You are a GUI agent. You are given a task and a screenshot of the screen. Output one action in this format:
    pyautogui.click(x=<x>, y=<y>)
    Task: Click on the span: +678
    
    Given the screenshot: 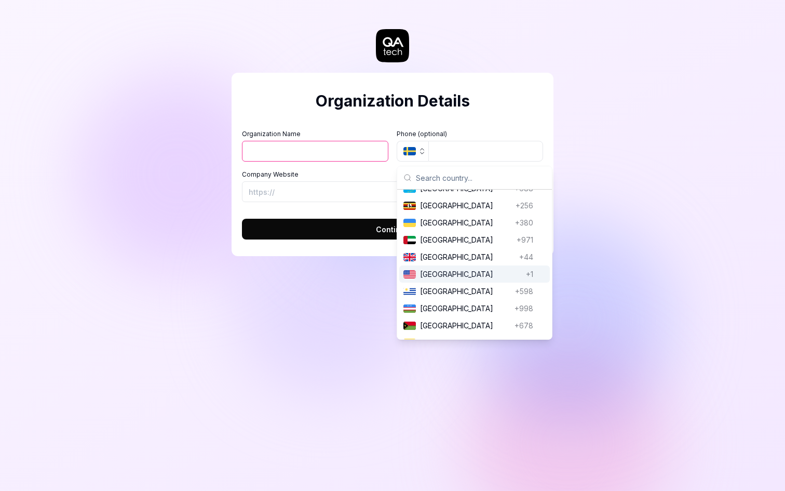 What is the action you would take?
    pyautogui.click(x=524, y=325)
    